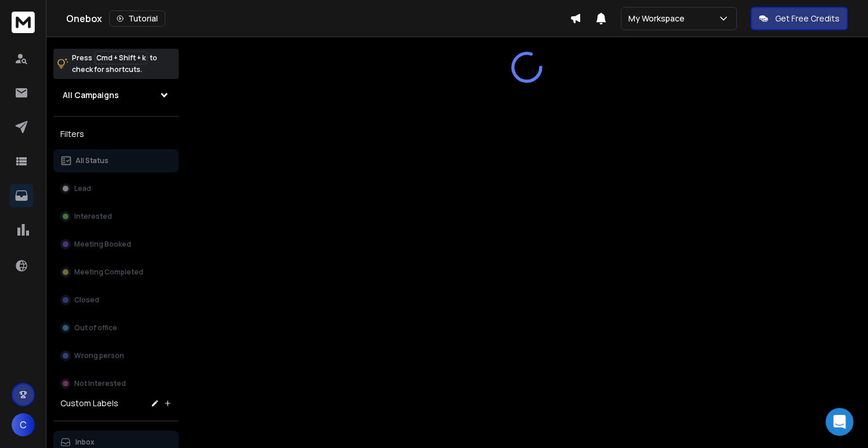  I want to click on h3: Custom Labels, so click(89, 403).